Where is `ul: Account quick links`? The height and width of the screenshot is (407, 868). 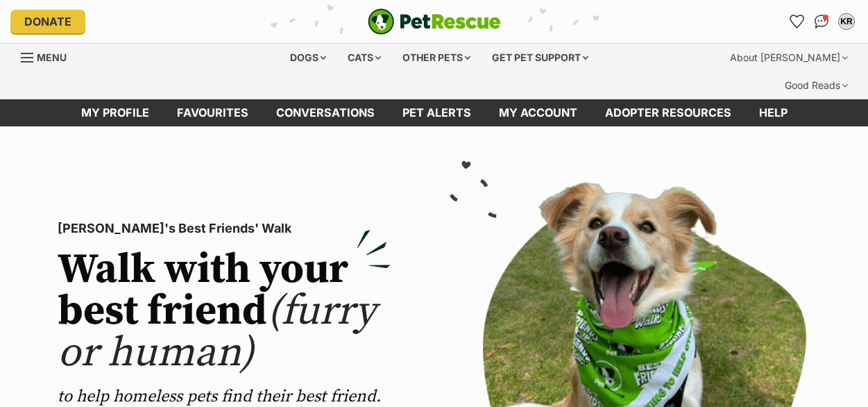
ul: Account quick links is located at coordinates (821, 21).